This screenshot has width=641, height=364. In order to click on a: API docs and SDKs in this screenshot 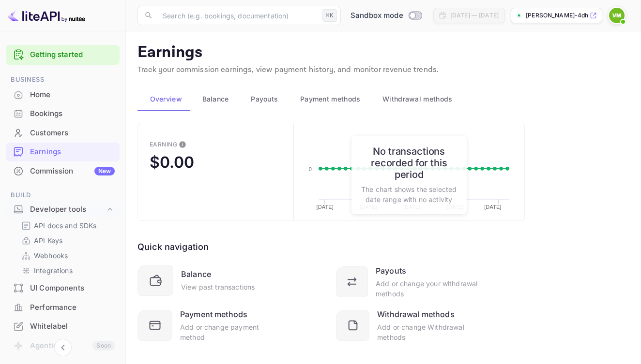, I will do `click(67, 226)`.